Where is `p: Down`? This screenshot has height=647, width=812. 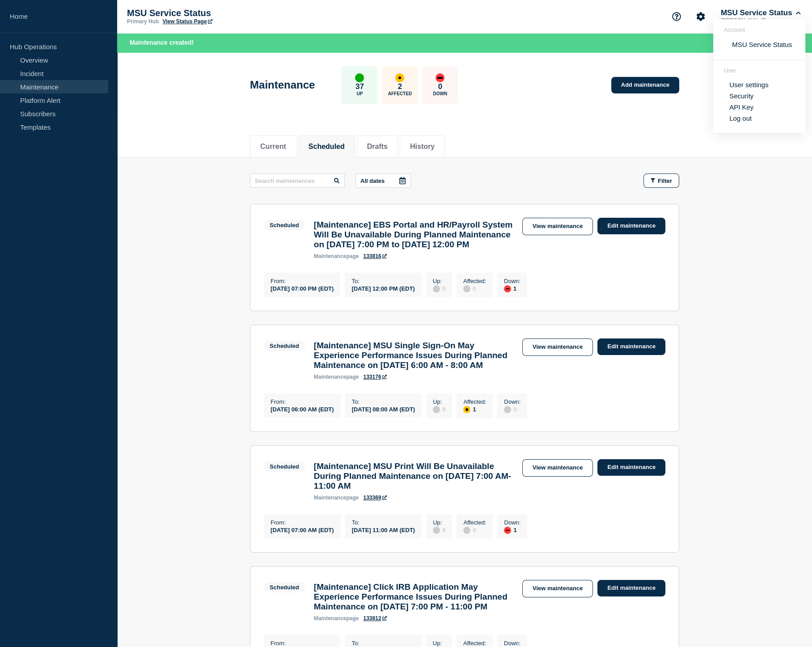
p: Down is located at coordinates (440, 93).